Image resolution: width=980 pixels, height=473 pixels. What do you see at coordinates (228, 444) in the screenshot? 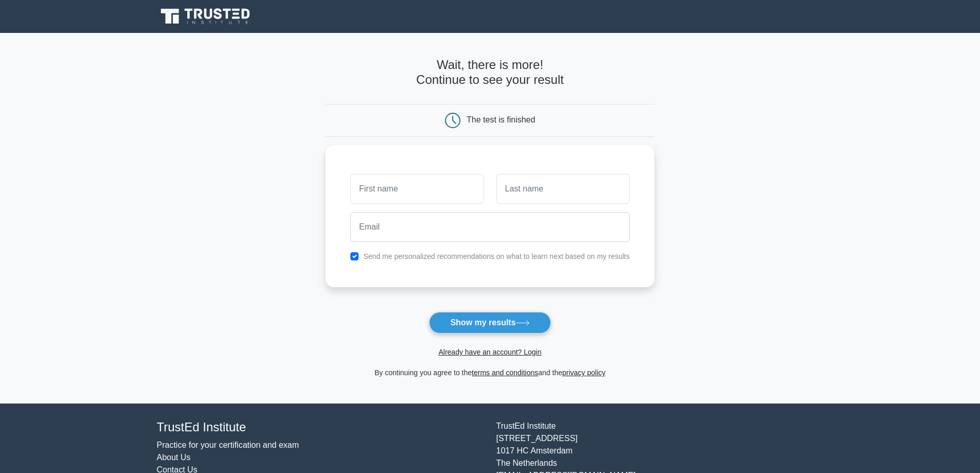
I see `a: Practice for your certification and exam` at bounding box center [228, 444].